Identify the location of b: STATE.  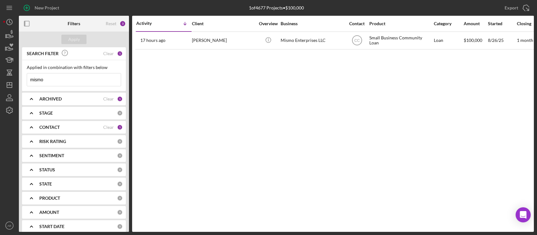
(46, 184).